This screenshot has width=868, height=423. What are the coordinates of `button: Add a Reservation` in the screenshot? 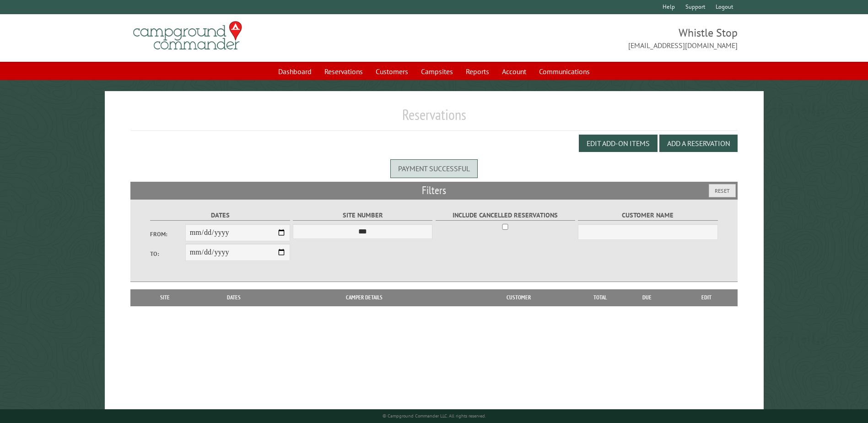 It's located at (698, 143).